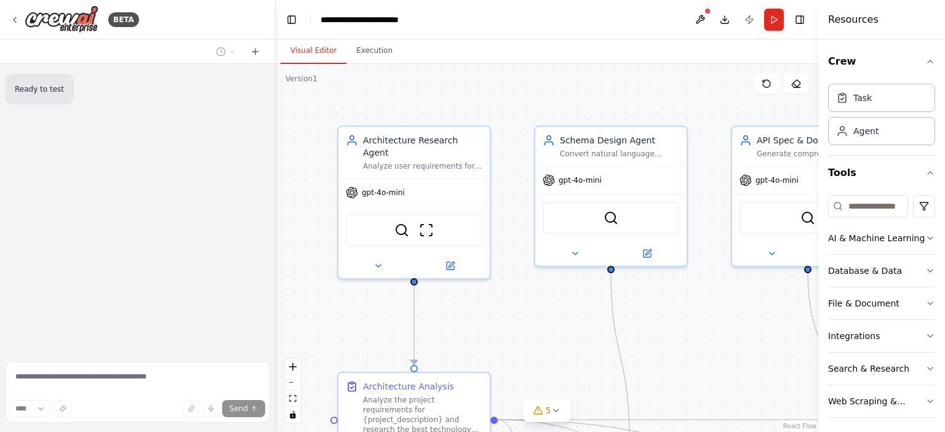  What do you see at coordinates (882, 309) in the screenshot?
I see `div: Tools` at bounding box center [882, 309].